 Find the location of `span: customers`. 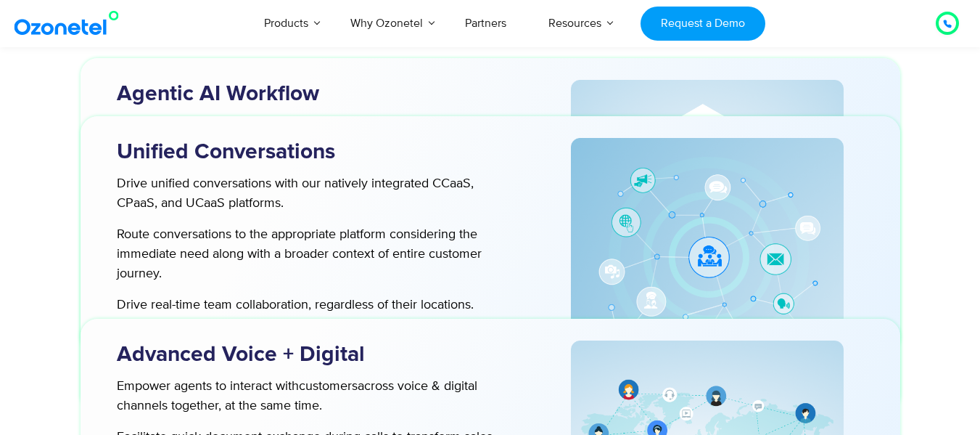

span: customers is located at coordinates (328, 386).